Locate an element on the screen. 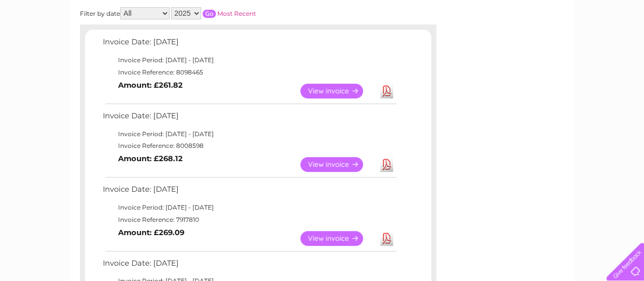 Image resolution: width=644 pixels, height=281 pixels. b: Amount: £268.12 is located at coordinates (150, 159).